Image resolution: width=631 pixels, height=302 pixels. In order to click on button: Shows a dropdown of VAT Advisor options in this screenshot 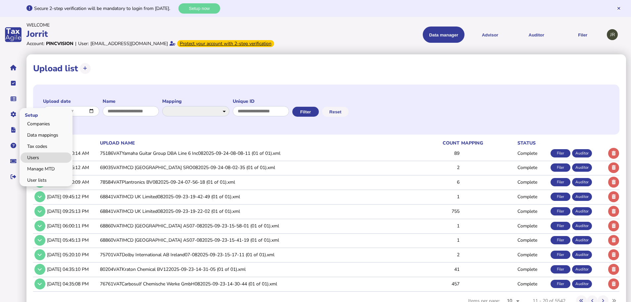, I will do `click(490, 34)`.